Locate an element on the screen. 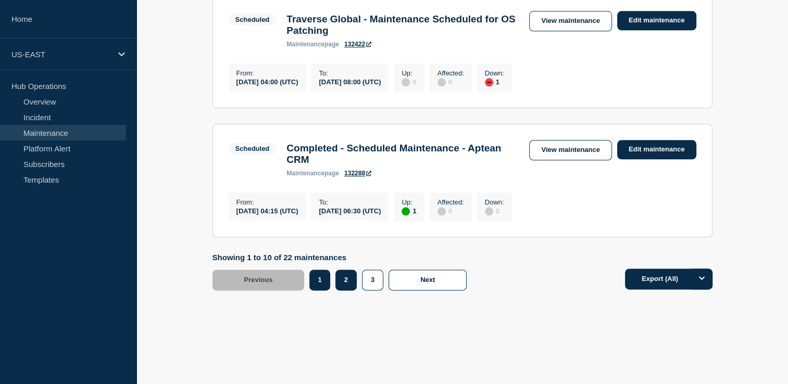  button: 3 is located at coordinates (372, 280).